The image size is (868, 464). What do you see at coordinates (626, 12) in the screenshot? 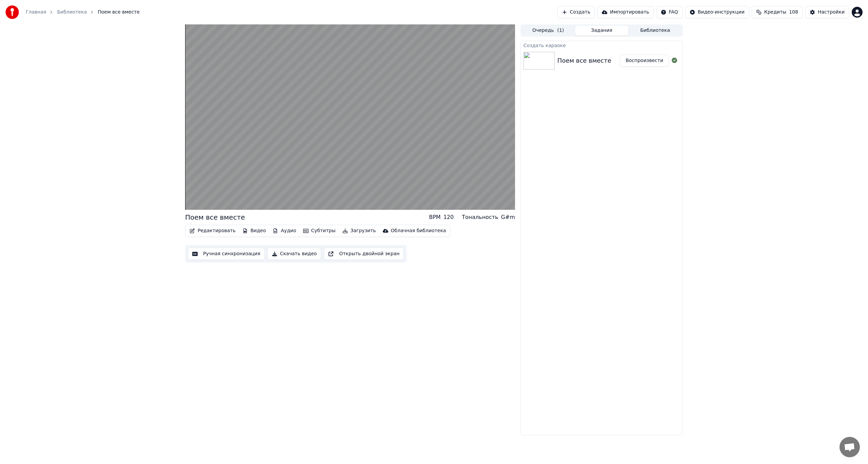
I see `button: Импортировать` at bounding box center [626, 12].